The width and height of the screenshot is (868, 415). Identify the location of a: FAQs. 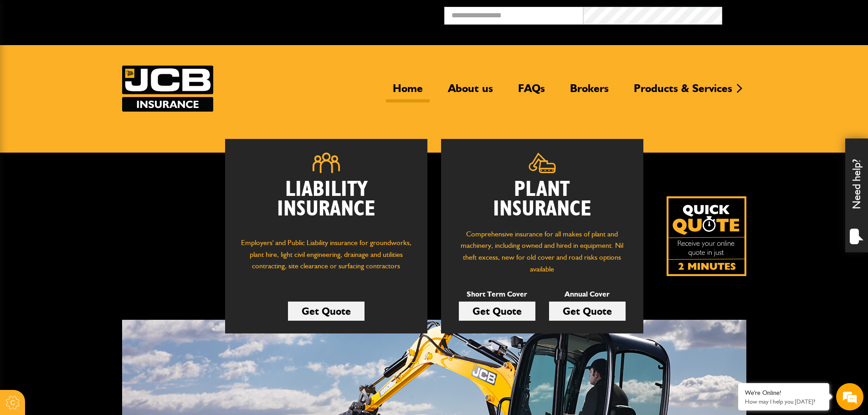
(531, 92).